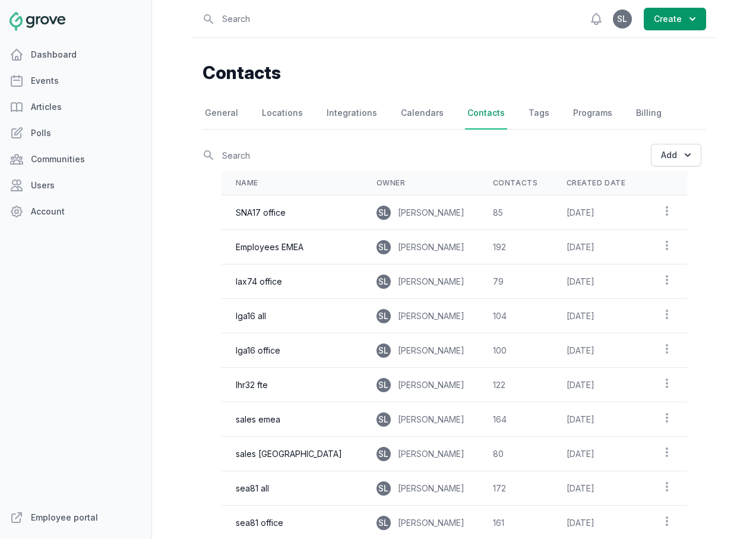  I want to click on a: Locations, so click(282, 114).